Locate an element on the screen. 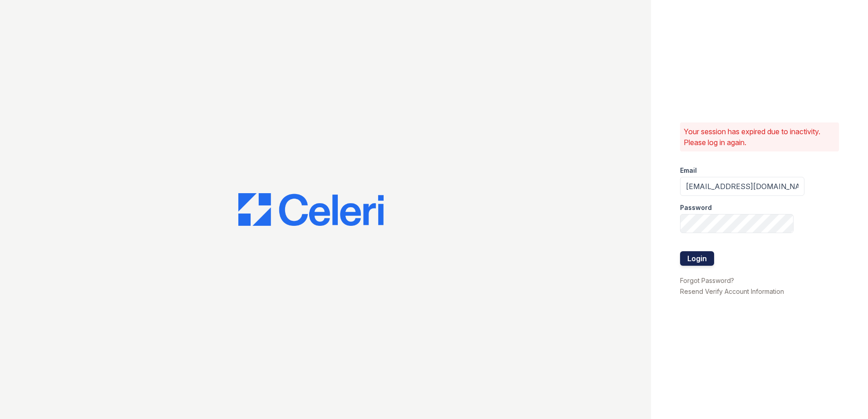 The image size is (868, 419). button: Login is located at coordinates (697, 258).